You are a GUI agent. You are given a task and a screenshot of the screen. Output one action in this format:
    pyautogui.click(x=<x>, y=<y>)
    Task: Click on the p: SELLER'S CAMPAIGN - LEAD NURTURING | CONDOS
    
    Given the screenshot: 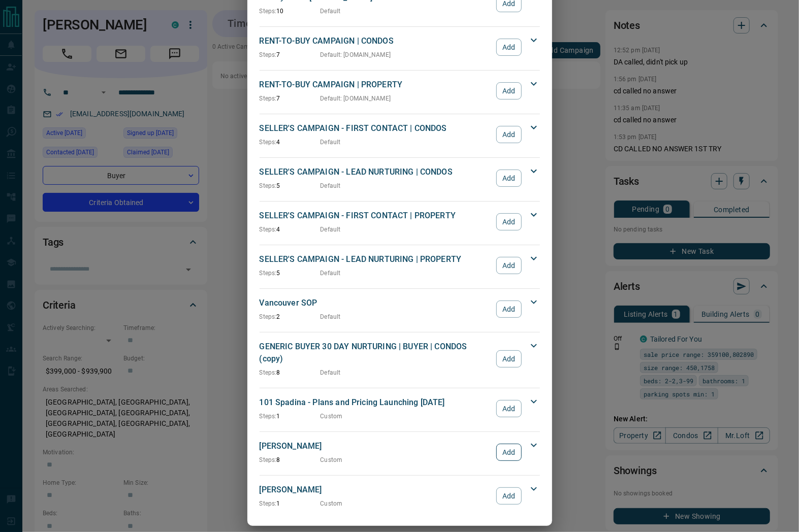 What is the action you would take?
    pyautogui.click(x=376, y=172)
    